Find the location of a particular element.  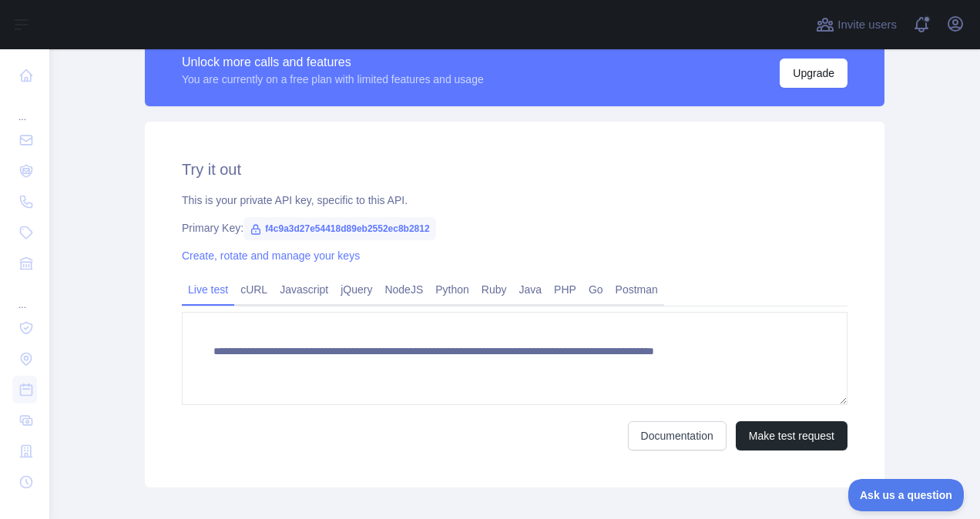

a: Javascript is located at coordinates (303, 290).